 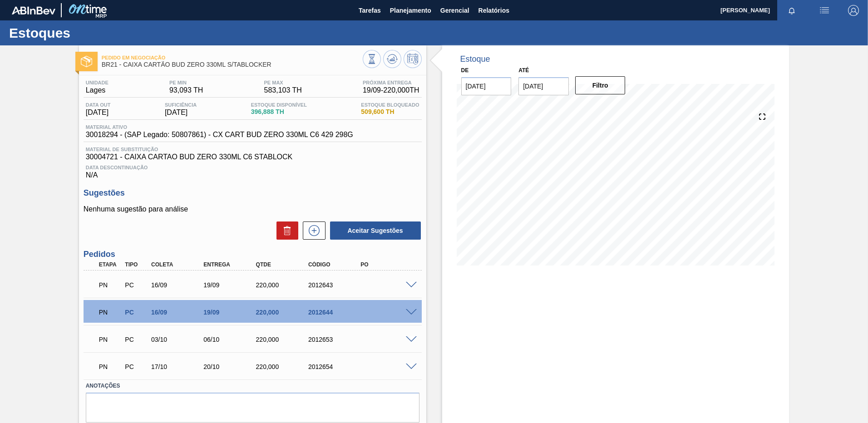 What do you see at coordinates (494, 10) in the screenshot?
I see `span: Relatórios` at bounding box center [494, 10].